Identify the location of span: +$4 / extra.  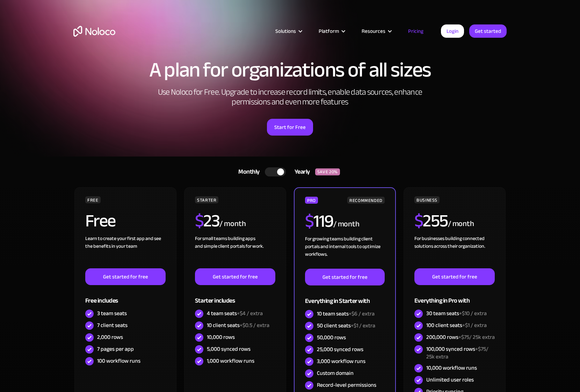
(250, 313).